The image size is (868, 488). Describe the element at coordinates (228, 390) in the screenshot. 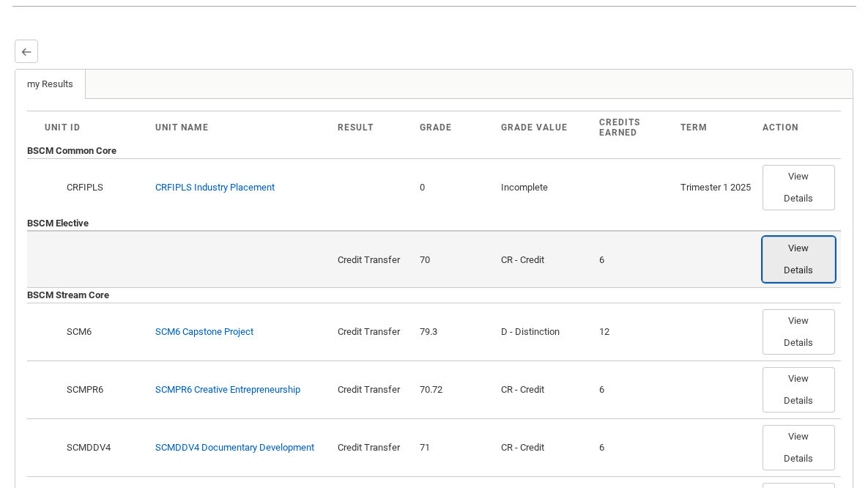

I see `div: SCMPR6 Creative Entrepreneurship` at that location.